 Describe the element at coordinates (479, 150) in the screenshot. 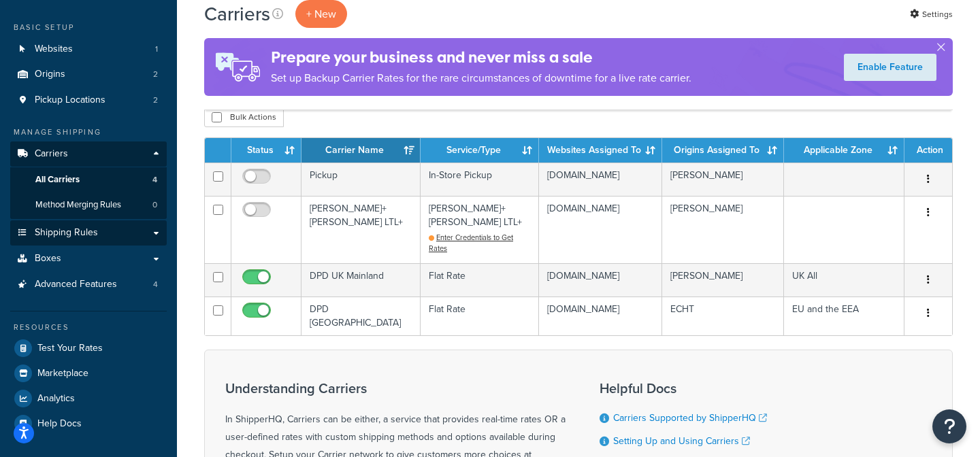

I see `th: Service/Type: activate to sort column ascending` at that location.